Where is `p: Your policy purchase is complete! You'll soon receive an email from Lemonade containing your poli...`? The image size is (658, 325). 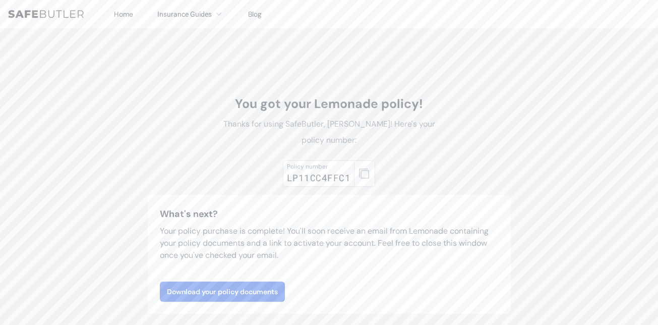
p: Your policy purchase is complete! You'll soon receive an email from Lemonade containing your poli... is located at coordinates (329, 243).